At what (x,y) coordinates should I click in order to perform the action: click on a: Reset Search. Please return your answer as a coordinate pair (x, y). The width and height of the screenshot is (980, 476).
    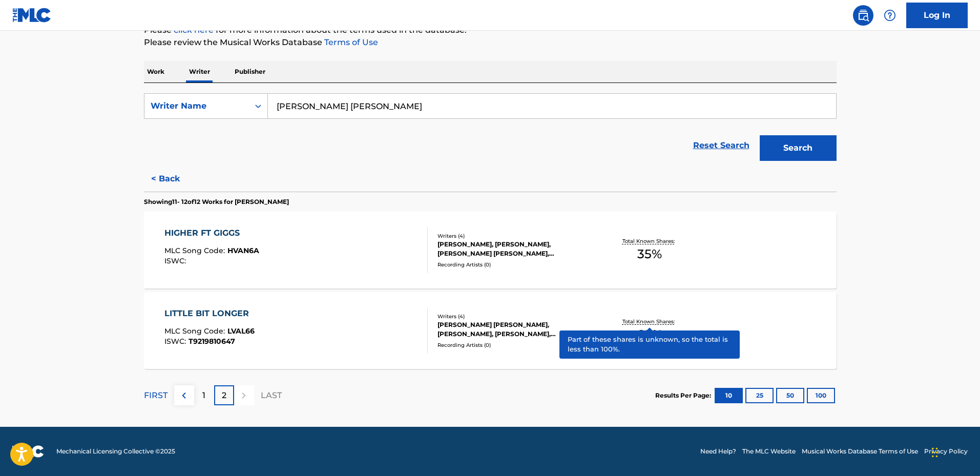
    Looking at the image, I should click on (721, 146).